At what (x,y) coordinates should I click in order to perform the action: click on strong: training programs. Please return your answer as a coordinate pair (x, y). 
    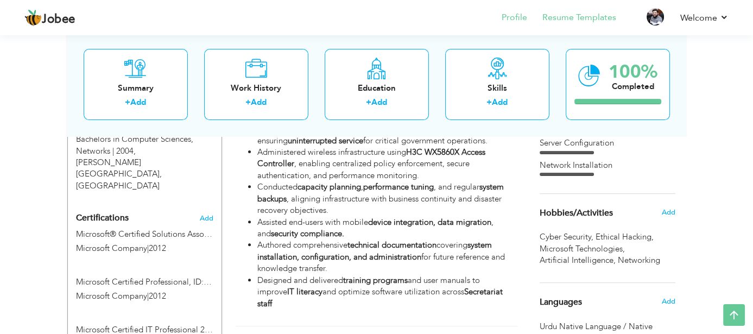
    Looking at the image, I should click on (375, 280).